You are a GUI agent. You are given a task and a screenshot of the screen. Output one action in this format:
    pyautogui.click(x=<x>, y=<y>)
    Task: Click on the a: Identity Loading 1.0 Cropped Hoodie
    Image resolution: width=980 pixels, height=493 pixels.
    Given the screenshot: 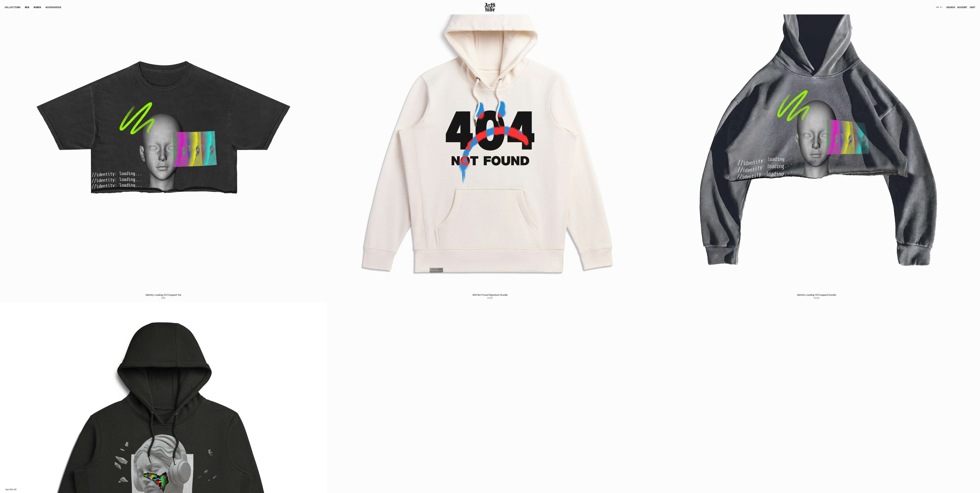 What is the action you would take?
    pyautogui.click(x=817, y=295)
    